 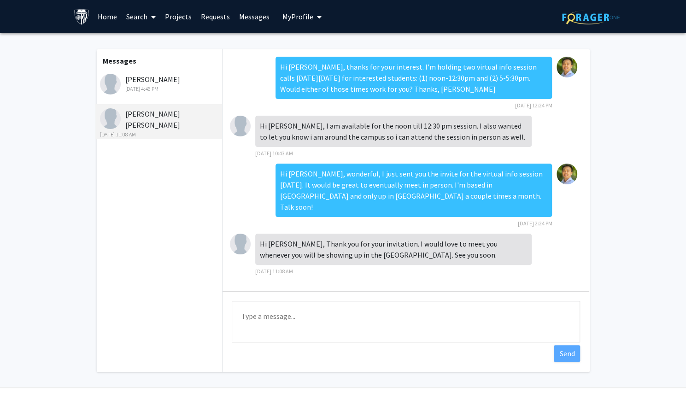 I want to click on span: My Profile, so click(x=298, y=17).